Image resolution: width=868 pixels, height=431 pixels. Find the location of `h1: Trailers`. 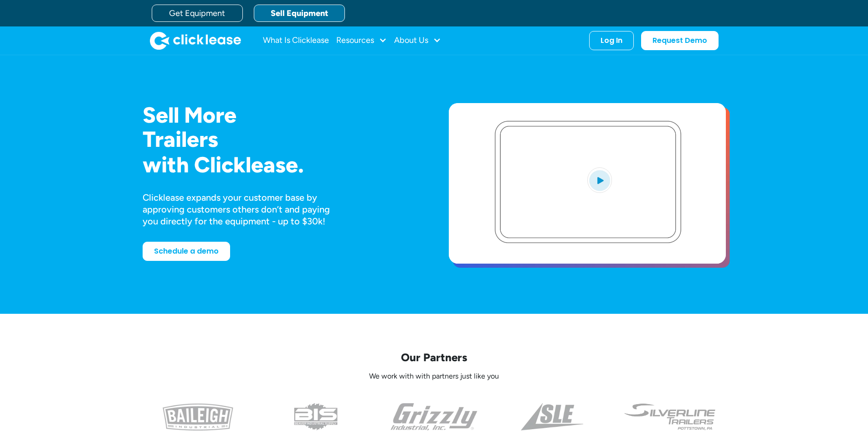

h1: Trailers is located at coordinates (281, 139).